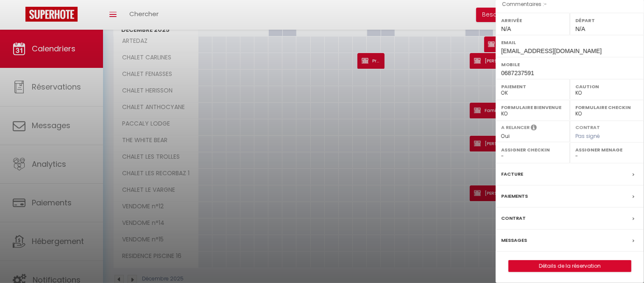 The width and height of the screenshot is (644, 283). Describe the element at coordinates (518, 73) in the screenshot. I see `span: 0687237591` at that location.